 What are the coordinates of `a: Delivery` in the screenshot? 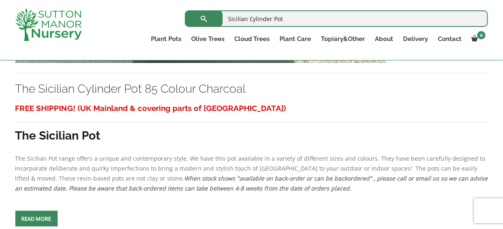 It's located at (416, 39).